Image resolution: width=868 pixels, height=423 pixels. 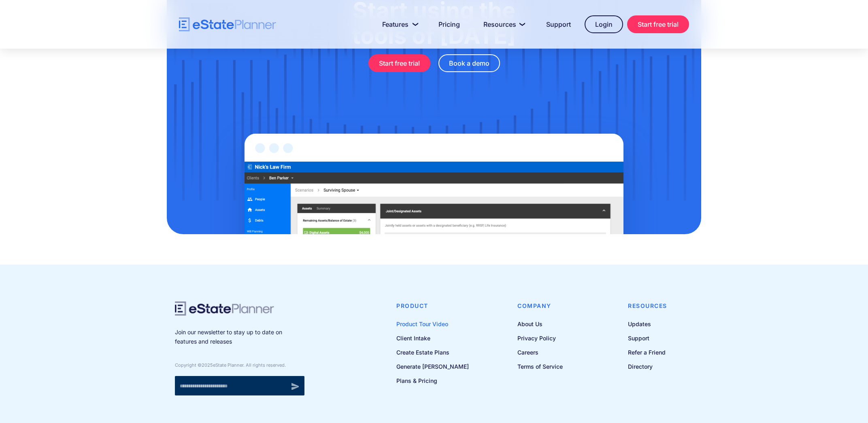 What do you see at coordinates (469, 63) in the screenshot?
I see `a: Book a demo` at bounding box center [469, 63].